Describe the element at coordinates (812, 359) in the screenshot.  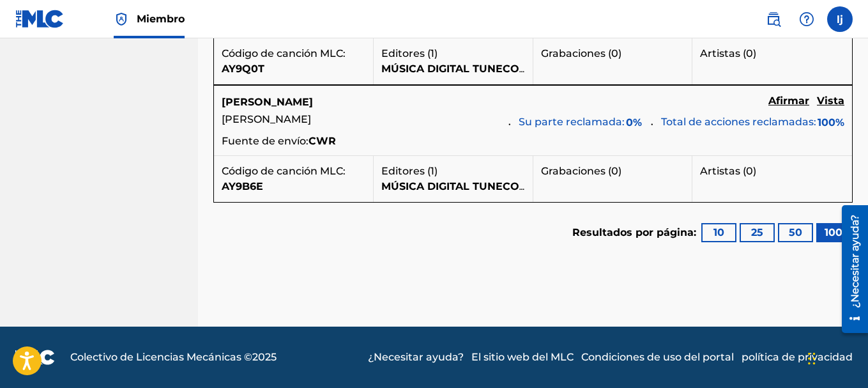
I see `div: Arrastrar` at that location.